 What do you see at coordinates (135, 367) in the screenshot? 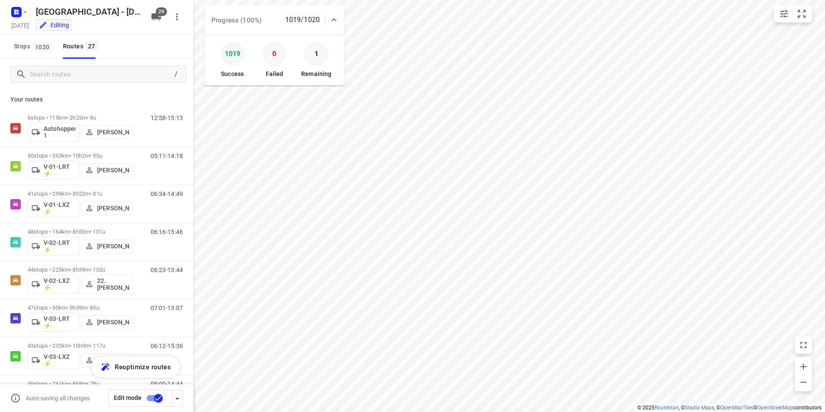
I see `button: Reoptimize routes` at bounding box center [135, 367].